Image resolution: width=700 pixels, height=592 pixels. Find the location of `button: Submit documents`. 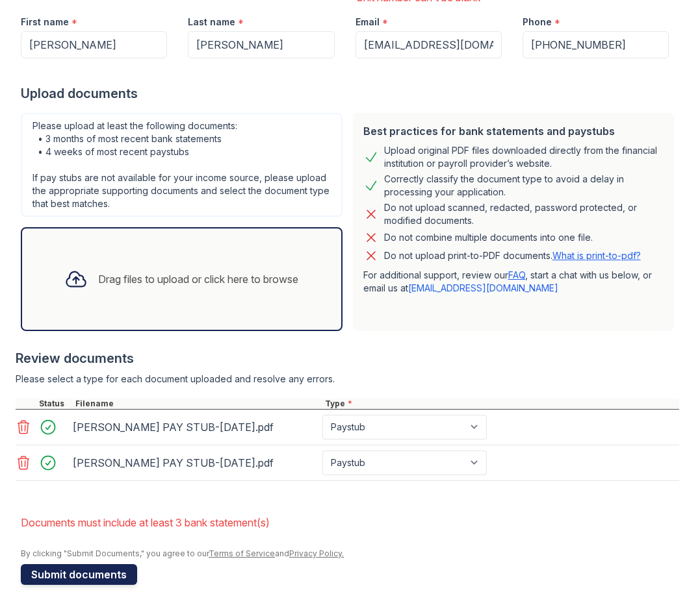

button: Submit documents is located at coordinates (79, 575).